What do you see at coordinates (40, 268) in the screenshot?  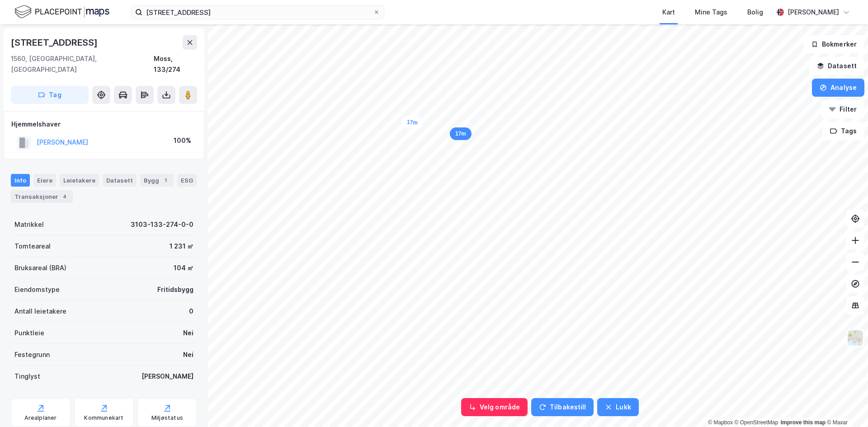 I see `div: Bruksareal (BRA)` at bounding box center [40, 268].